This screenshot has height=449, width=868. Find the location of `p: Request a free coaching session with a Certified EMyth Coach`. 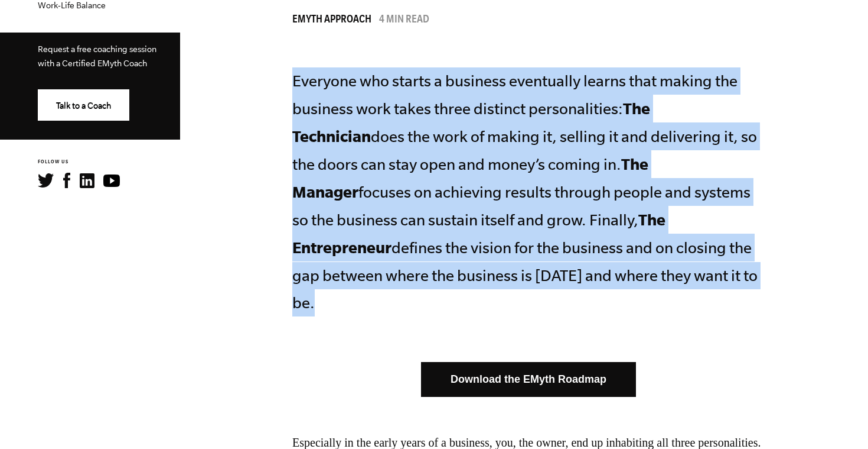

p: Request a free coaching session with a Certified EMyth Coach is located at coordinates (99, 56).